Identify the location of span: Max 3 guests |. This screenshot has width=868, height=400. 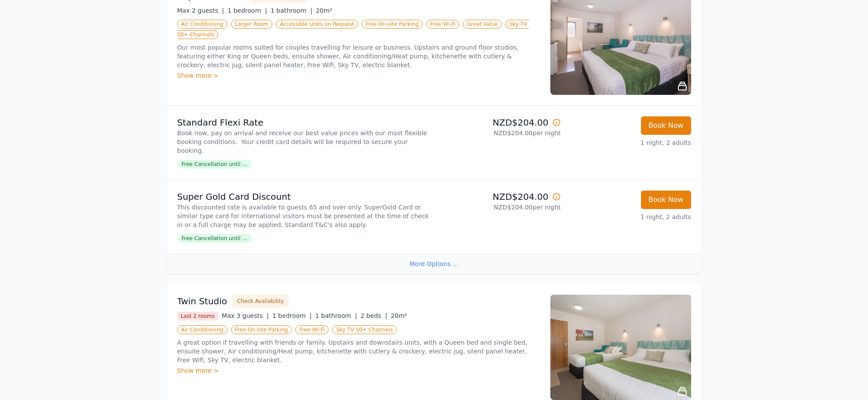
(245, 316).